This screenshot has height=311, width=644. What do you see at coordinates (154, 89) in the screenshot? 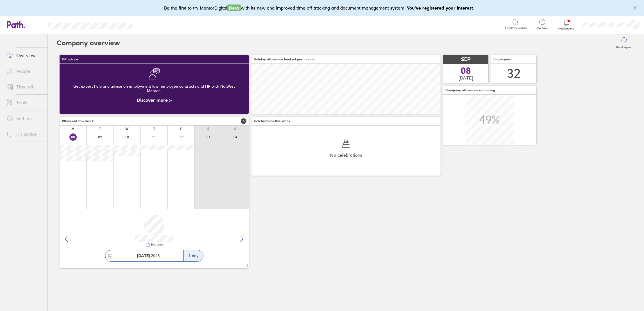
I see `div: Get expert help and advice on employment law, employee contracts and HR with NatWest Mentor.` at bounding box center [154, 89].